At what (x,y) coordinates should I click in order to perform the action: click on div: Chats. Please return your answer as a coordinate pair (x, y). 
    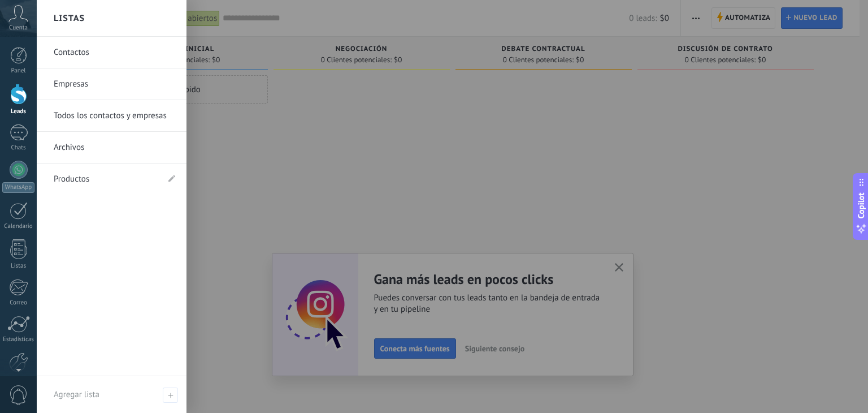
    Looking at the image, I should click on (19, 147).